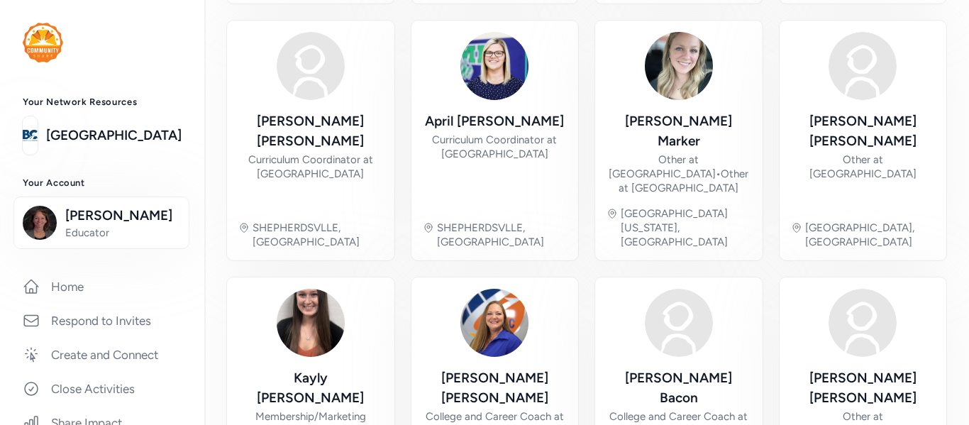  I want to click on span: Educator, so click(123, 233).